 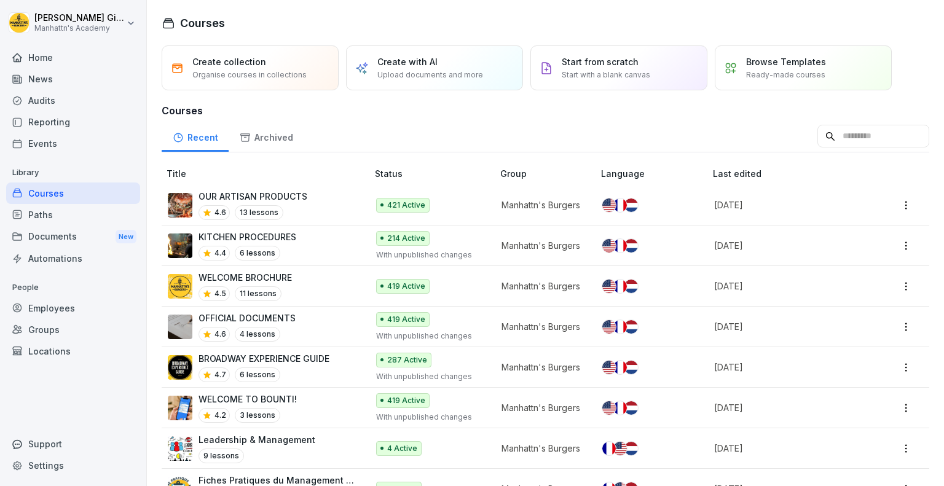 What do you see at coordinates (257, 415) in the screenshot?
I see `p: 3 lessons` at bounding box center [257, 415].